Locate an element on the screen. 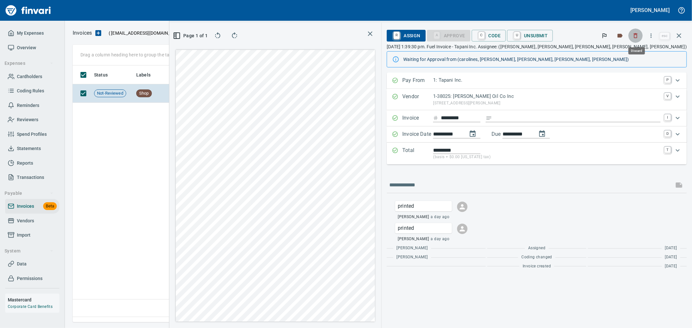 Image resolution: width=692 pixels, height=328 pixels. button: Page 1 of 1 is located at coordinates (191, 36).